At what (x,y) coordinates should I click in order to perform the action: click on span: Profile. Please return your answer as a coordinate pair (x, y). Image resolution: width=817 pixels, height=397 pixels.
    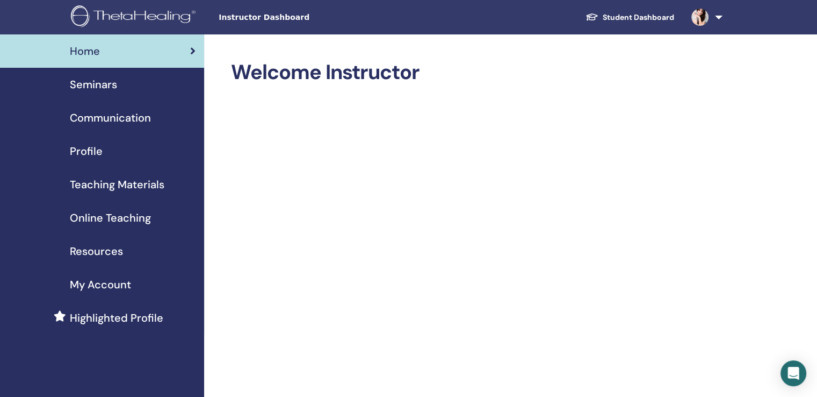
    Looking at the image, I should click on (86, 151).